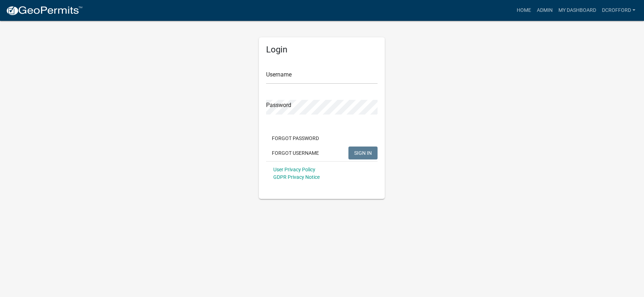 The height and width of the screenshot is (297, 644). What do you see at coordinates (296, 177) in the screenshot?
I see `a: GDPR Privacy Notice` at bounding box center [296, 177].